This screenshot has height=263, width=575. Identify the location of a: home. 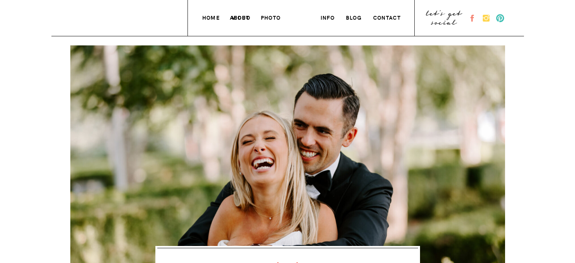
(212, 17).